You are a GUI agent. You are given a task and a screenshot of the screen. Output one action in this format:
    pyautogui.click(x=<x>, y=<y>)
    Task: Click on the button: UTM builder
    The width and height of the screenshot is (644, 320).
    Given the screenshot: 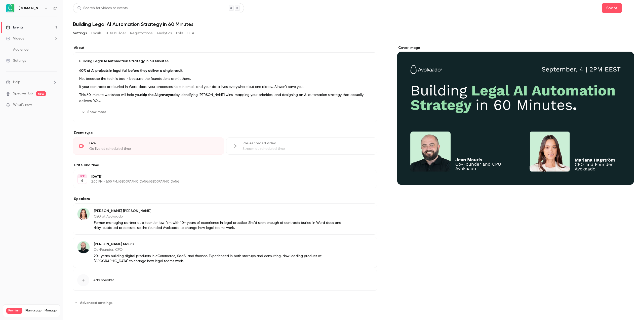 What is the action you would take?
    pyautogui.click(x=116, y=33)
    